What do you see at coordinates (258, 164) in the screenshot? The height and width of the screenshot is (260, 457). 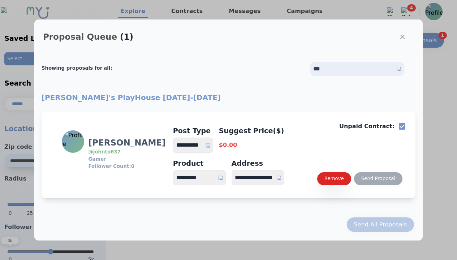 I see `div: Address` at bounding box center [258, 164].